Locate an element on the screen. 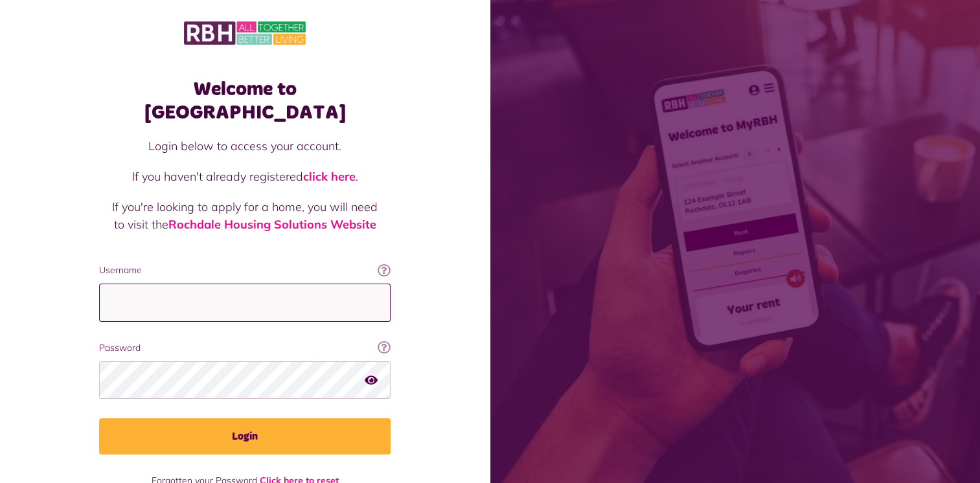  p: If you haven't already registered . is located at coordinates (245, 176).